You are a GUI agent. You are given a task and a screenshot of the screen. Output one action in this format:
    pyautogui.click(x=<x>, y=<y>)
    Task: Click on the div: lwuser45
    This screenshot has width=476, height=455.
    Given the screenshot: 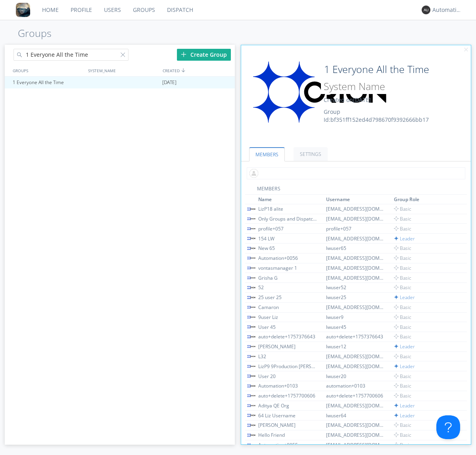 What is the action you would take?
    pyautogui.click(x=356, y=327)
    